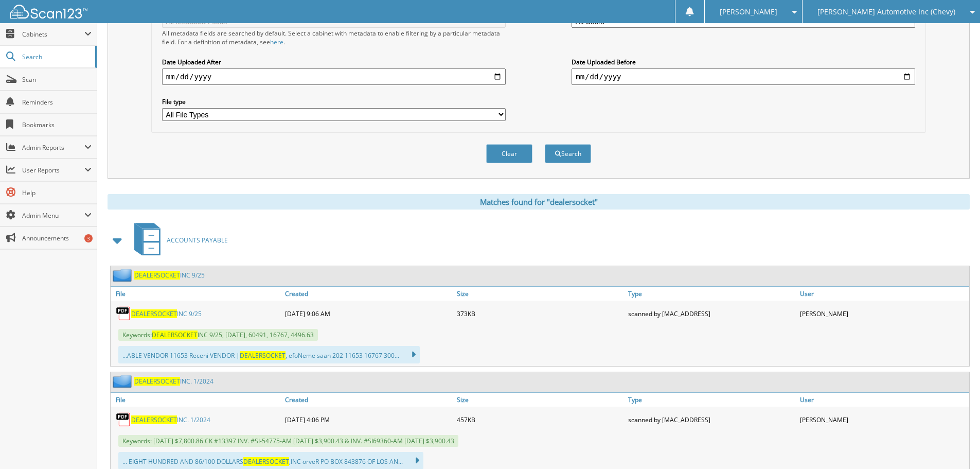 The height and width of the screenshot is (469, 980). What do you see at coordinates (334, 77) in the screenshot?
I see `input: start` at bounding box center [334, 77].